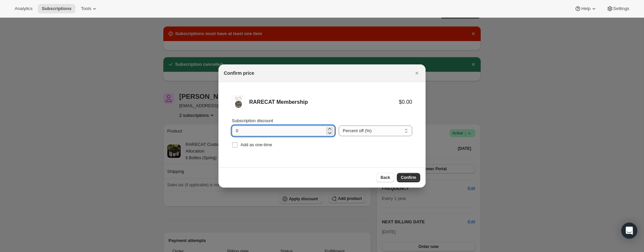  What do you see at coordinates (253, 120) in the screenshot?
I see `span: Subscription discount` at bounding box center [253, 120].